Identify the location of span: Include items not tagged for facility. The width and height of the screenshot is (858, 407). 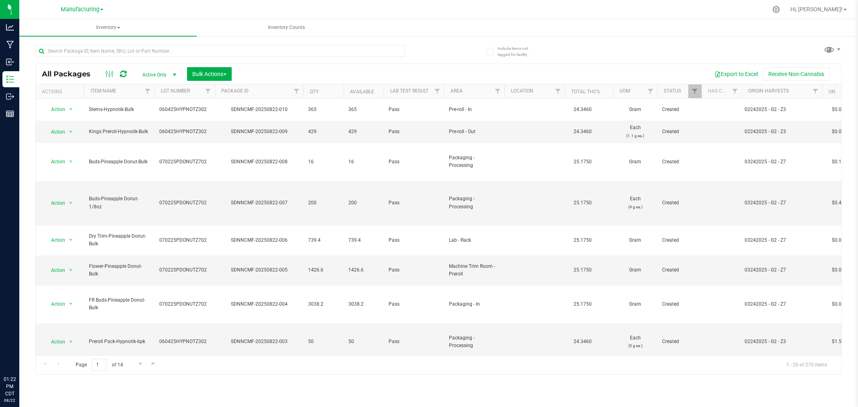
(518, 51).